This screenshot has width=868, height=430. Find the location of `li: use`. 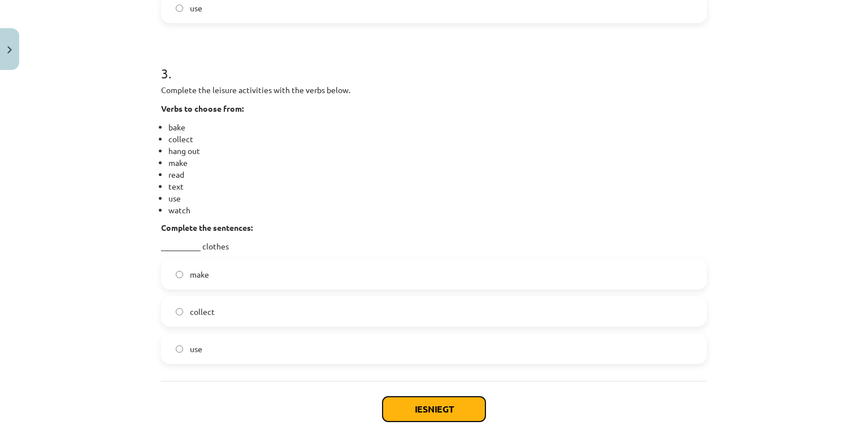

li: use is located at coordinates (437, 198).